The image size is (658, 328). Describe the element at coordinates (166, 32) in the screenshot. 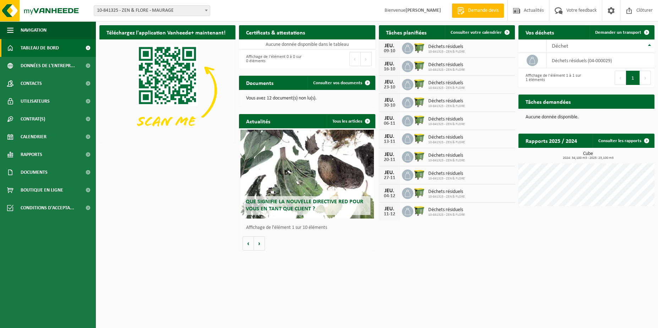

I see `h2: Téléchargez l'application Vanheede+ maintenant!` at that location.